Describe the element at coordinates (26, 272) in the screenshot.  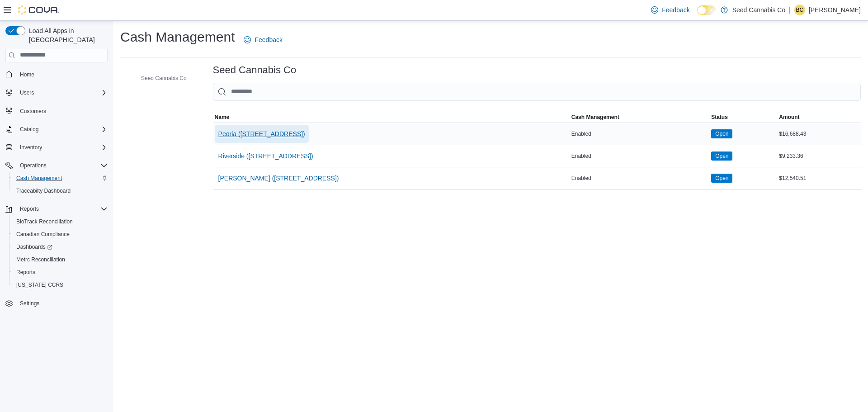
I see `a: Reports` at that location.